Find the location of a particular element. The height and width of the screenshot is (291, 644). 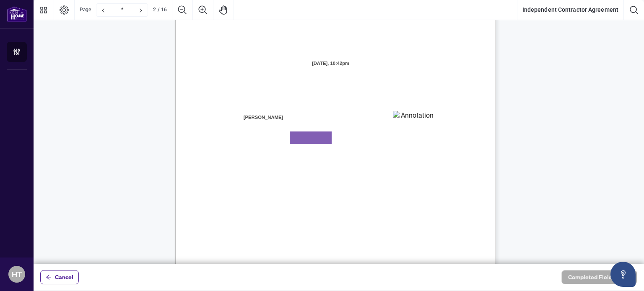

button: Cancel is located at coordinates (60, 277).